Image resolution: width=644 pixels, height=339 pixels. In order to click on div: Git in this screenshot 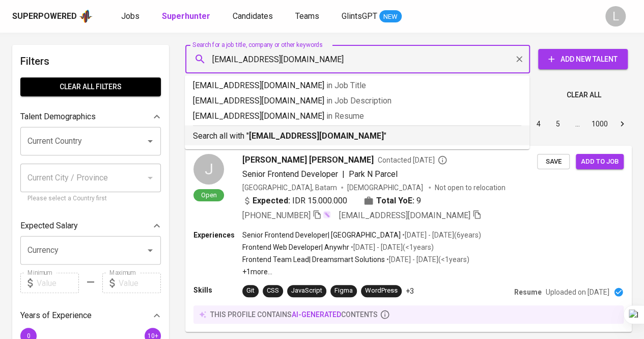, I will do `click(251, 290)`.